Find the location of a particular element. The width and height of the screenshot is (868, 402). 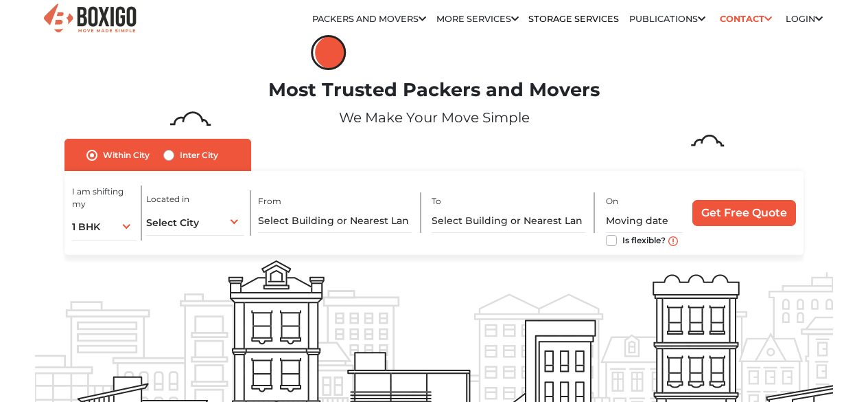

label: From is located at coordinates (270, 201).